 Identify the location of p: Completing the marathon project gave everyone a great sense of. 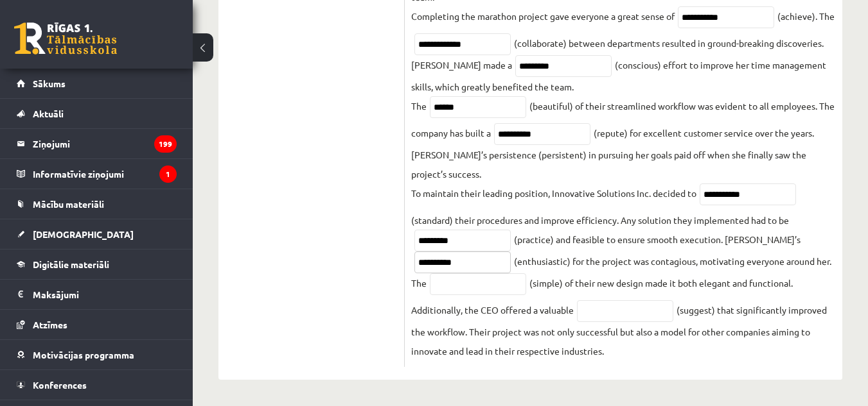
(542, 16).